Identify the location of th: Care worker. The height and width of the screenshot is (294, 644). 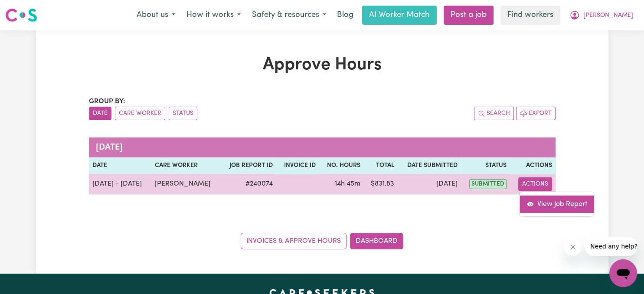
(186, 165).